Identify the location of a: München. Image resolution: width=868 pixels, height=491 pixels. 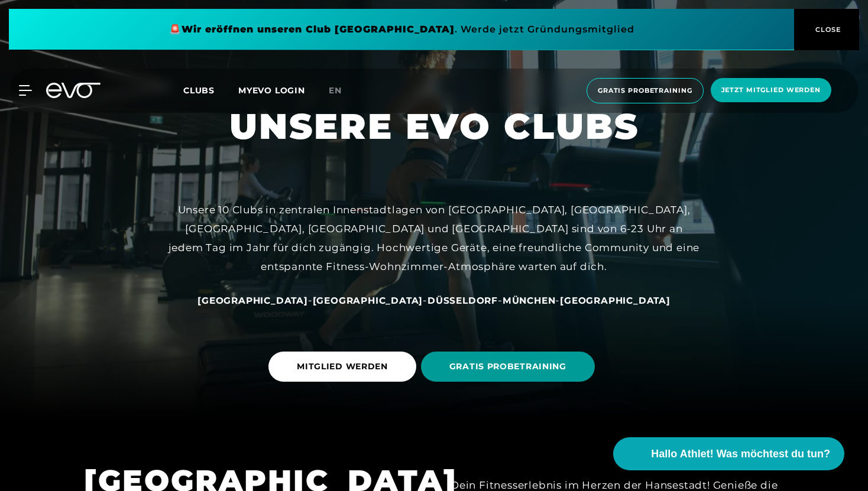
(529, 300).